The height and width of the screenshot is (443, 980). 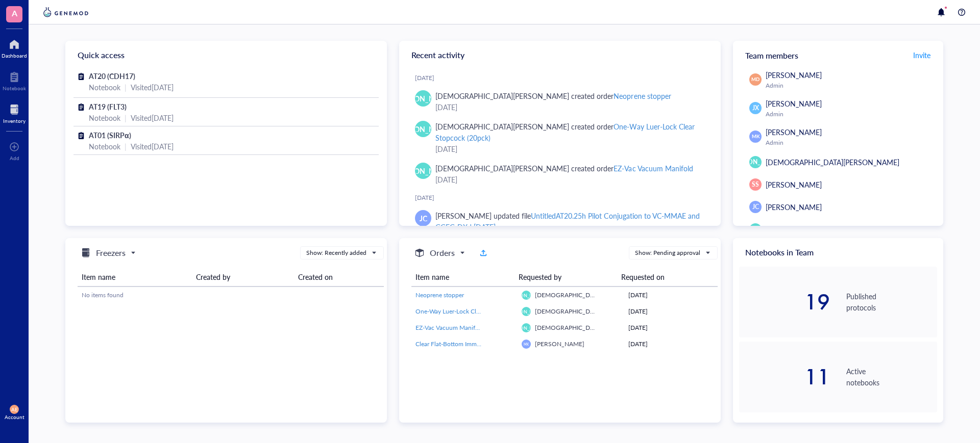 I want to click on div: Account, so click(x=14, y=417).